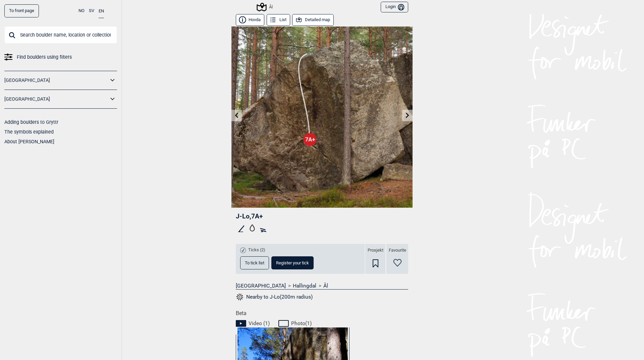 Image resolution: width=644 pixels, height=360 pixels. Describe the element at coordinates (313, 20) in the screenshot. I see `button: Detailed map` at that location.